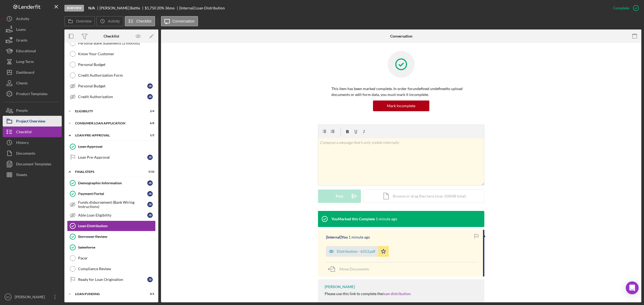 The width and height of the screenshot is (644, 305). Describe the element at coordinates (108, 111) in the screenshot. I see `div: Eligibility` at that location.